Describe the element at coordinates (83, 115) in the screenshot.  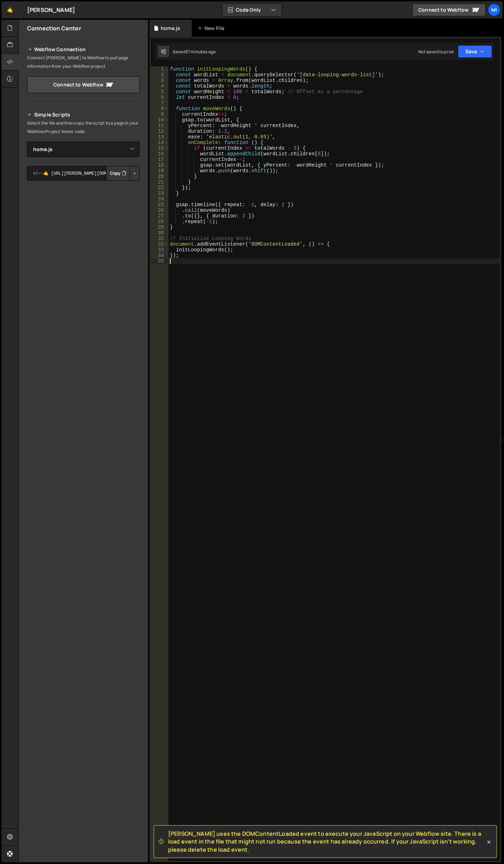
I see `h2: Simple Scripts` at that location.